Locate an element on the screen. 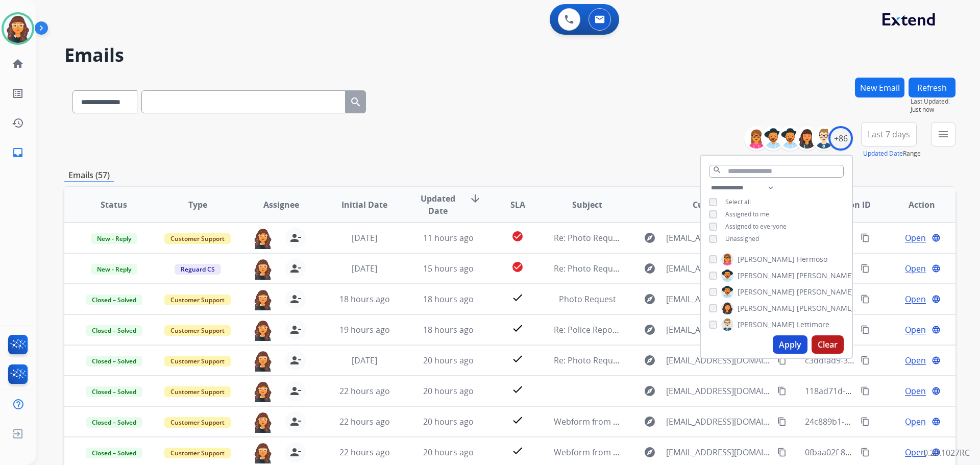  span: Select all is located at coordinates (738, 202).